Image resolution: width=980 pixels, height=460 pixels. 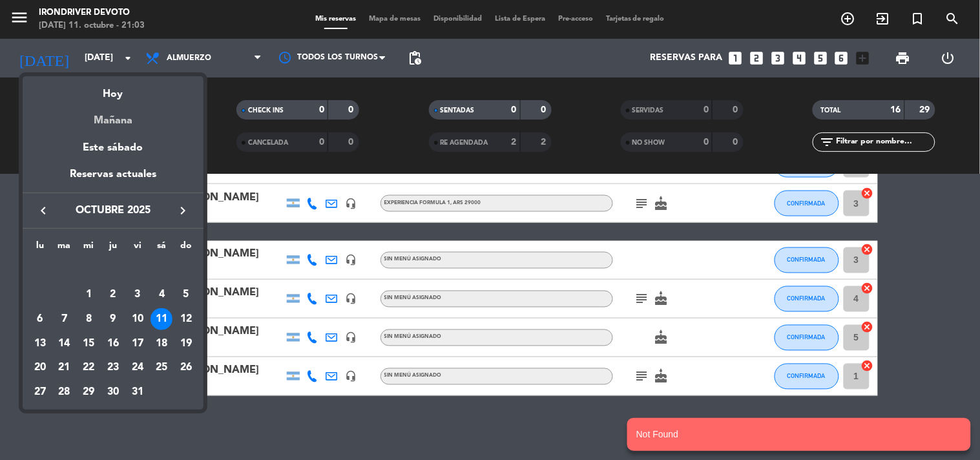 I want to click on td: 7 de octubre de 2025, so click(x=64, y=319).